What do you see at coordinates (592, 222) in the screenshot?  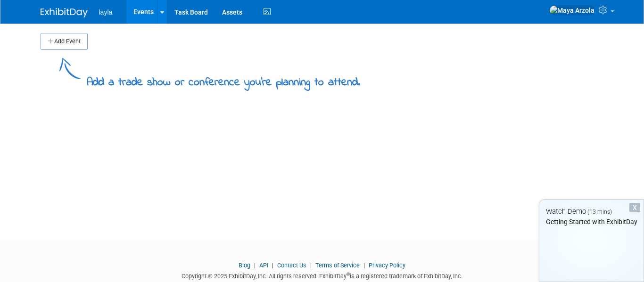 I see `div: Getting Started with ExhibitDay` at bounding box center [592, 222].